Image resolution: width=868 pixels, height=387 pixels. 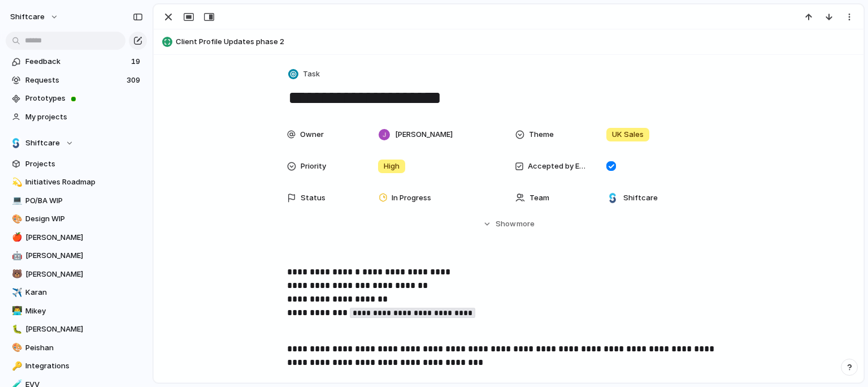 What do you see at coordinates (84, 219) in the screenshot?
I see `span: Design WIP` at bounding box center [84, 219].